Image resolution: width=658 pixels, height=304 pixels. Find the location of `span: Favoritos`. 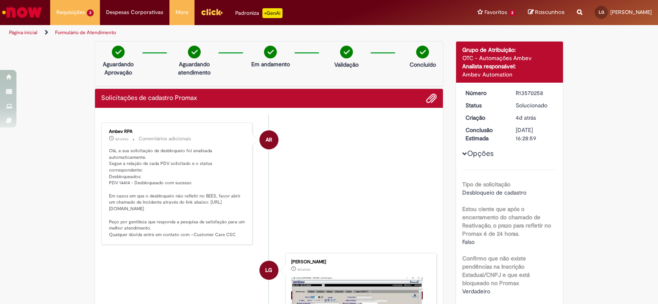

span: Favoritos is located at coordinates (495, 12).